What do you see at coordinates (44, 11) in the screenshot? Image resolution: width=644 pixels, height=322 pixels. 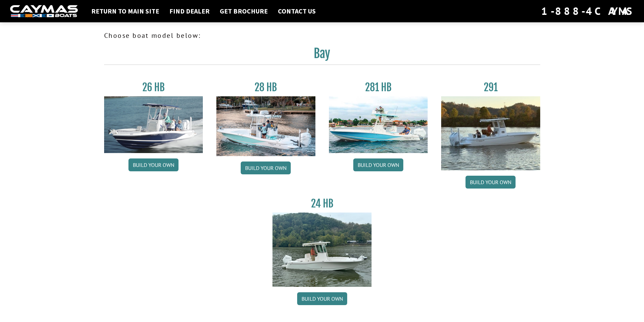 I see `img: white-logo-c9c8dbefe5ff5ceceb0f0178aa75bf4bb51f6bca0971e226c86eb53dfe498488.png` at bounding box center [44, 11].